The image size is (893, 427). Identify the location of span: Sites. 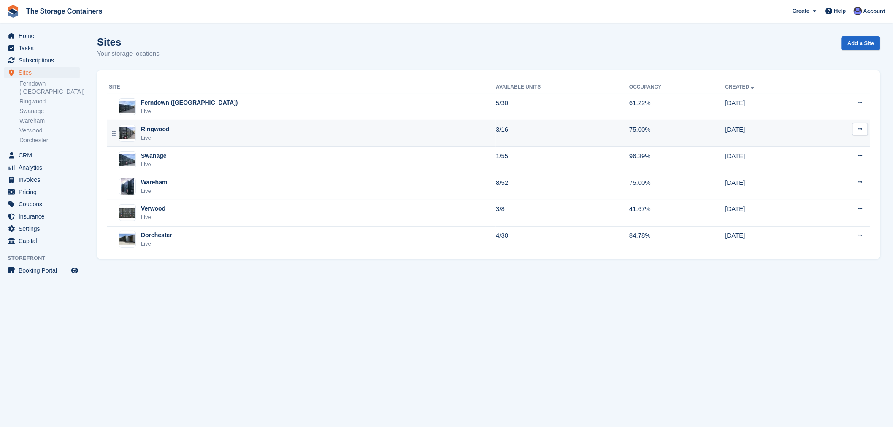
(44, 73).